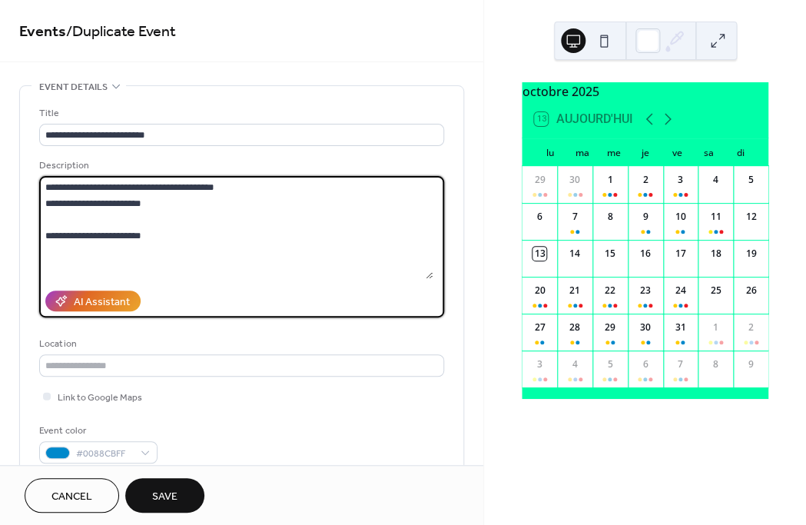 The height and width of the screenshot is (525, 806). What do you see at coordinates (539, 253) in the screenshot?
I see `div: 13` at bounding box center [539, 253].